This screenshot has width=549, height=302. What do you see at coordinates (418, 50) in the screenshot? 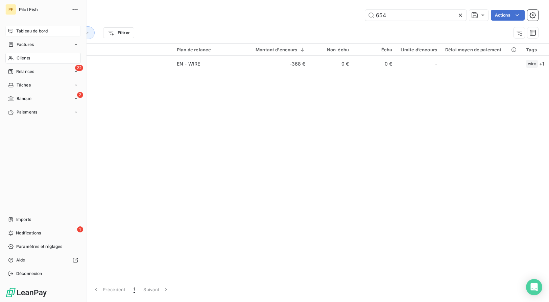
I see `div: Limite d’encours` at bounding box center [418, 50].